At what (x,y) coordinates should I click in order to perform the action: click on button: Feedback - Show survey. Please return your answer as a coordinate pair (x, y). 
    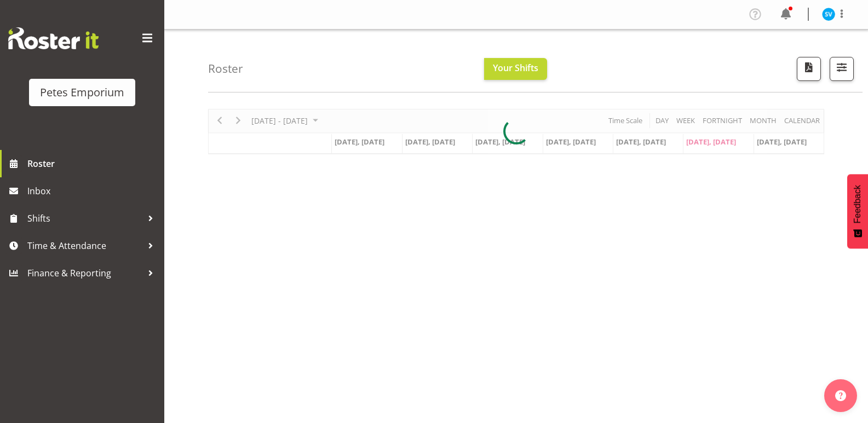
    Looking at the image, I should click on (857, 211).